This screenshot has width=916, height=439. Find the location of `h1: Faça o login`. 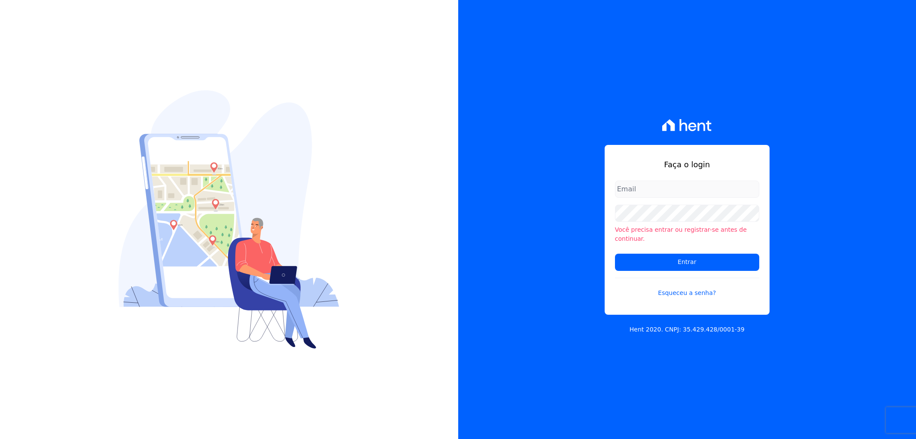

h1: Faça o login is located at coordinates (687, 164).